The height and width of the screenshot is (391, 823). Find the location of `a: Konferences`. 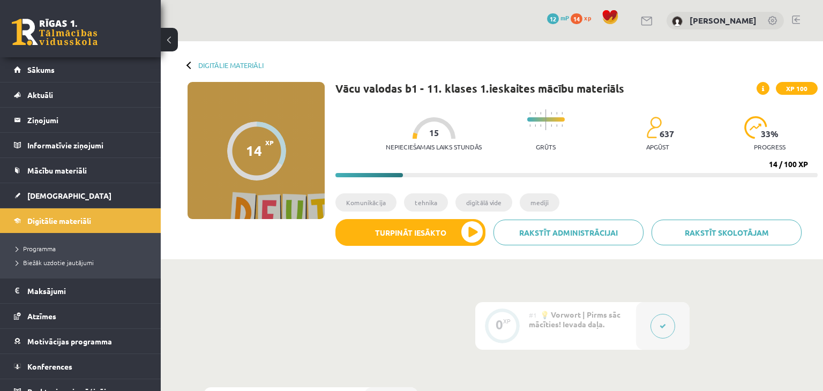

a: Konferences is located at coordinates (80, 367).